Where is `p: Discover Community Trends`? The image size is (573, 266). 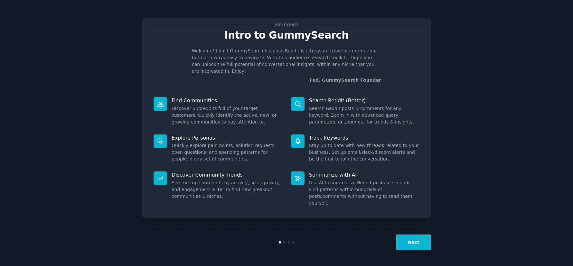
p: Discover Community Trends is located at coordinates (227, 175).